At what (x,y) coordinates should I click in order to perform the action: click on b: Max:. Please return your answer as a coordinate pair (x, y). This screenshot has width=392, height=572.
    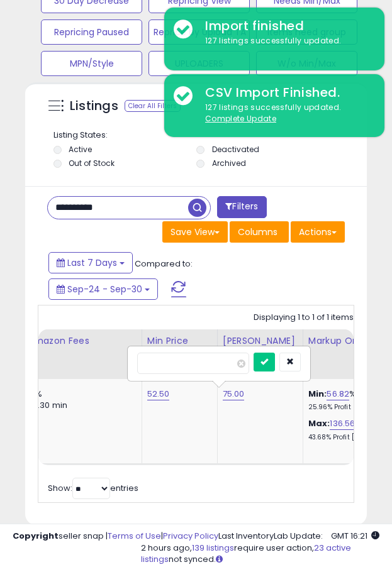
    Looking at the image, I should click on (319, 423).